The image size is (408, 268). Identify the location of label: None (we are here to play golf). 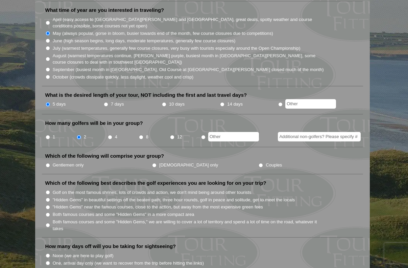
(83, 256).